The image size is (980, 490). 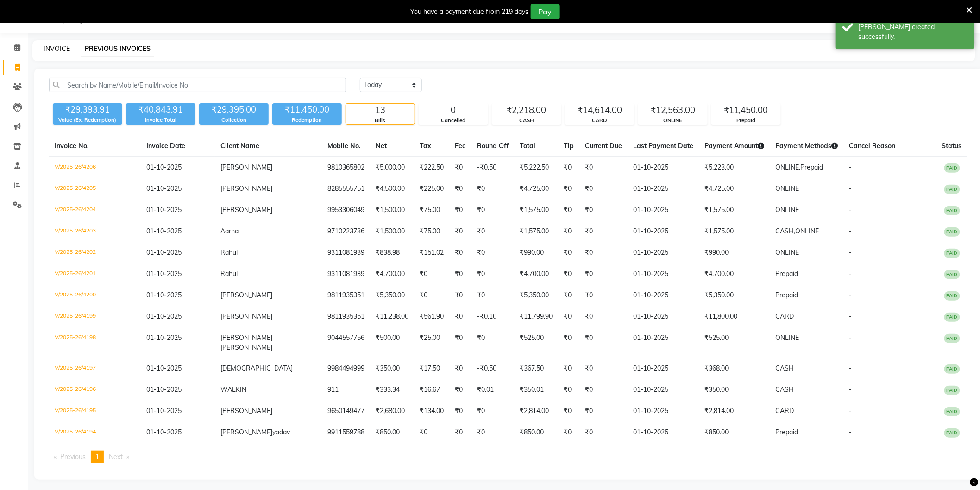 I want to click on div: Value (Ex. Redemption), so click(x=88, y=120).